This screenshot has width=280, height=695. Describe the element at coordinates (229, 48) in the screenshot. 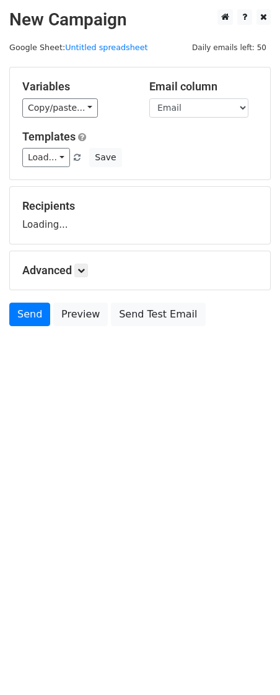

I see `span: Daily emails left: 50` at that location.